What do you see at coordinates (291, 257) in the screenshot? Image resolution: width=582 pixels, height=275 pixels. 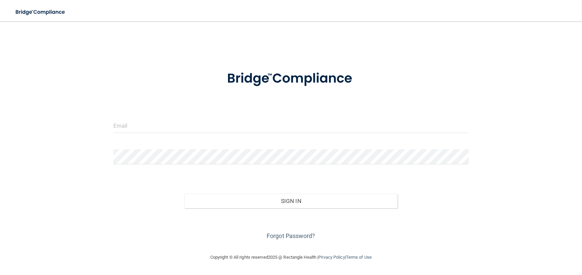 I see `div: Copyright © All rights reserved 2025 @ Rectangle Health | |` at bounding box center [291, 257].